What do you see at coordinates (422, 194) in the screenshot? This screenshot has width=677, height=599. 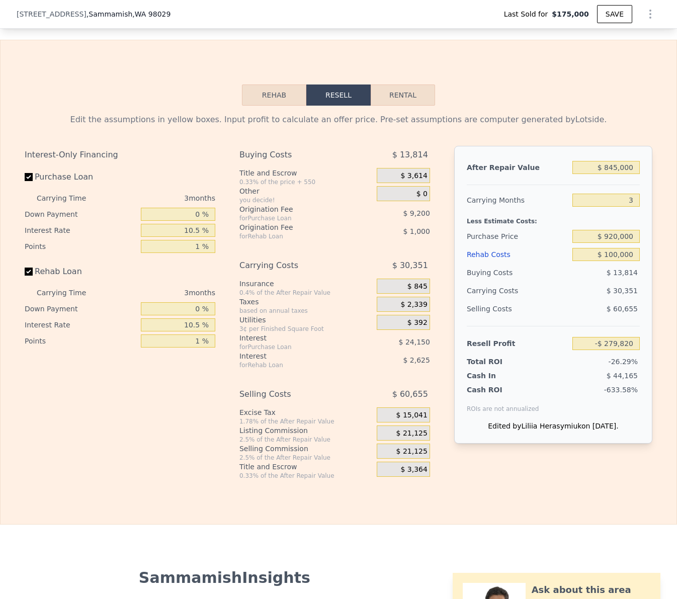 I see `span: $ 0` at bounding box center [422, 194].